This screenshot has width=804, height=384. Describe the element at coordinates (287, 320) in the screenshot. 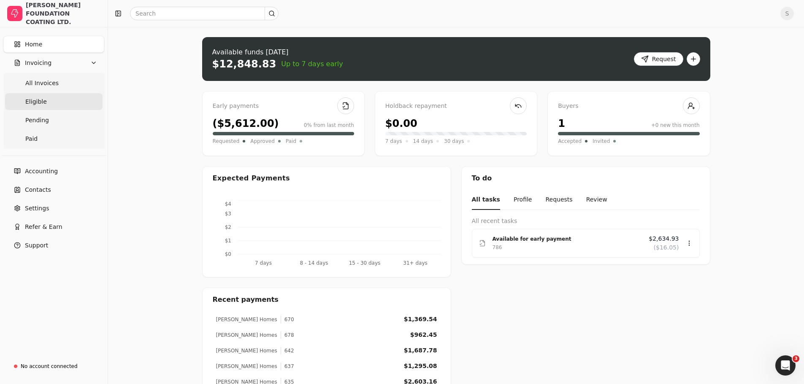

I see `div: 670` at that location.